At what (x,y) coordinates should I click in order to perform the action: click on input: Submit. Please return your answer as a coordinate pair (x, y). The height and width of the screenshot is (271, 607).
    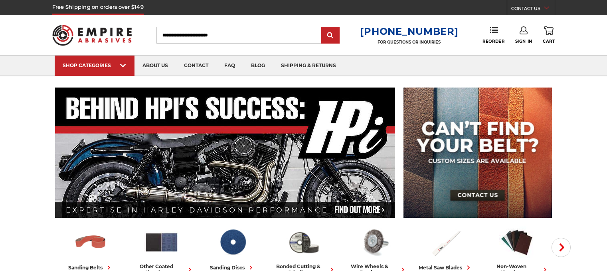
    Looking at the image, I should click on (331, 36).